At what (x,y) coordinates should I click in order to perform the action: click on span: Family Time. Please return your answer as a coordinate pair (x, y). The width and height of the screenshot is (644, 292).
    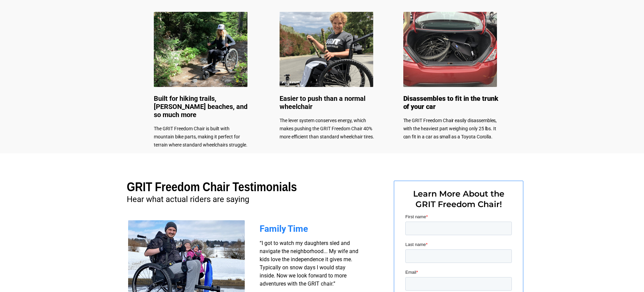
    Looking at the image, I should click on (284, 229).